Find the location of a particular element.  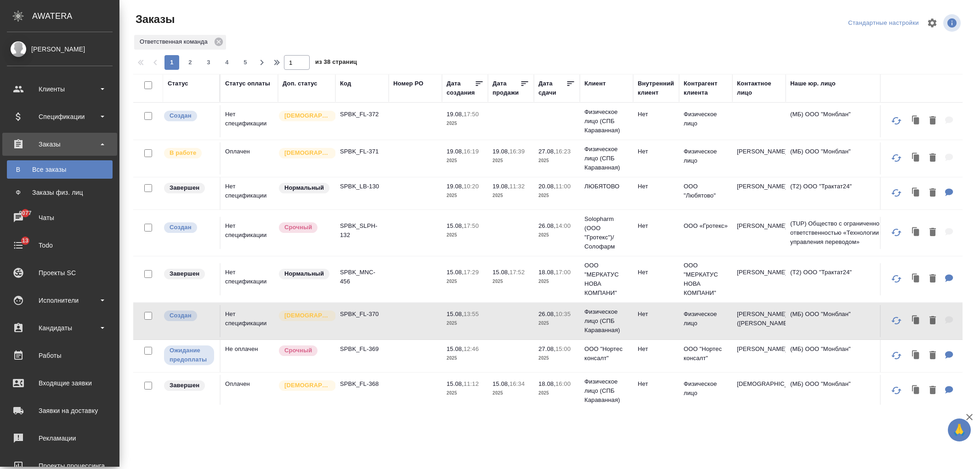

a: Заявки на доставку is located at coordinates (60, 410).